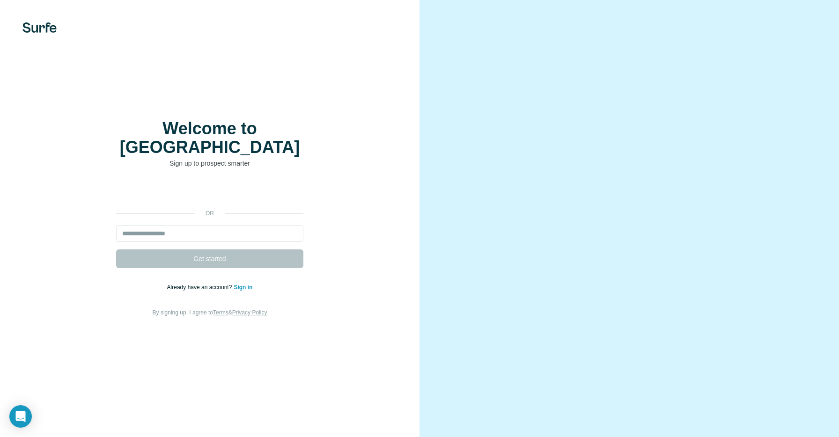 Image resolution: width=839 pixels, height=437 pixels. Describe the element at coordinates (210, 214) in the screenshot. I see `p: or` at that location.